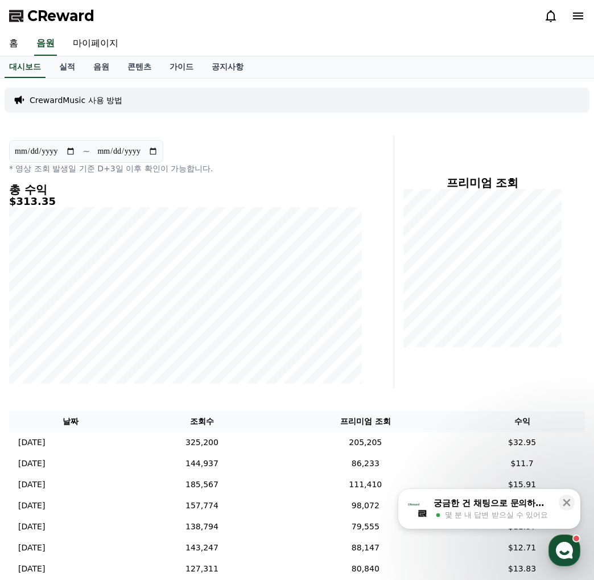 The height and width of the screenshot is (580, 594). Describe the element at coordinates (366, 548) in the screenshot. I see `td: 88,147` at that location.